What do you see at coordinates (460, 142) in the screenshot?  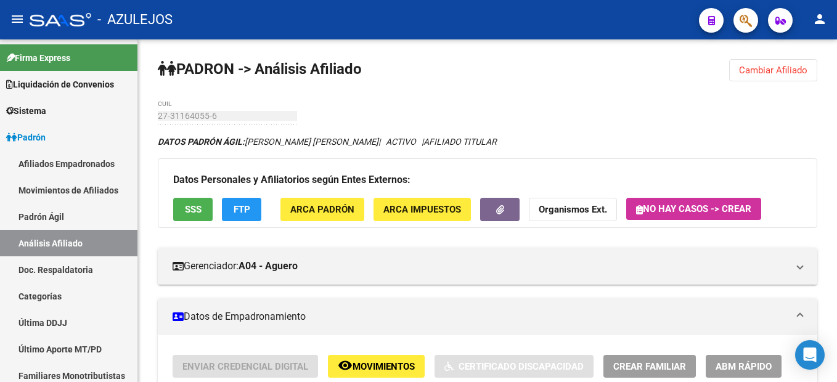 I see `span: AFILIADO TITULAR` at bounding box center [460, 142].